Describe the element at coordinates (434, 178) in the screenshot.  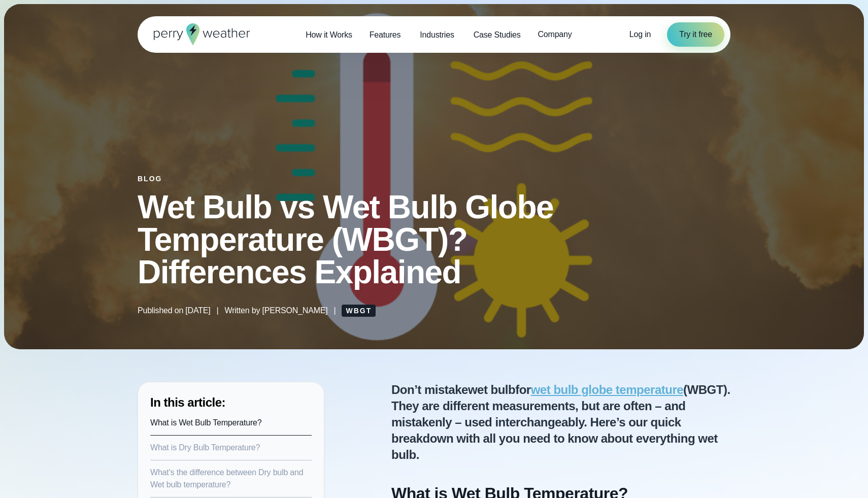
I see `div: Blog` at that location.